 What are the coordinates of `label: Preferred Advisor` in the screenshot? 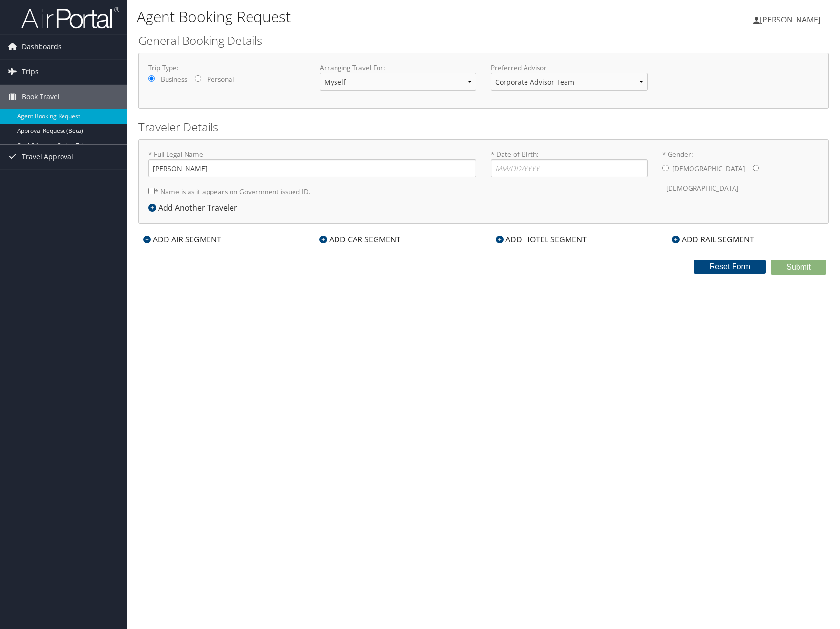 It's located at (569, 68).